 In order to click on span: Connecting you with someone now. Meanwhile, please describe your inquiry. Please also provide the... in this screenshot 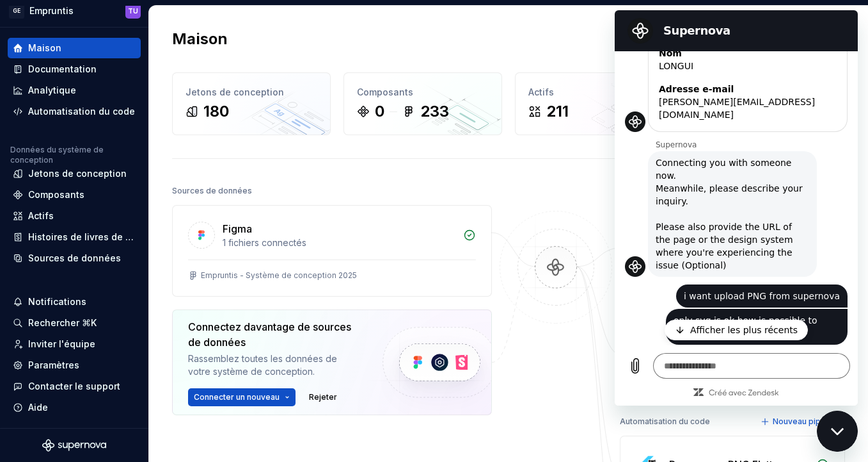, I will do `click(117, 204)`.